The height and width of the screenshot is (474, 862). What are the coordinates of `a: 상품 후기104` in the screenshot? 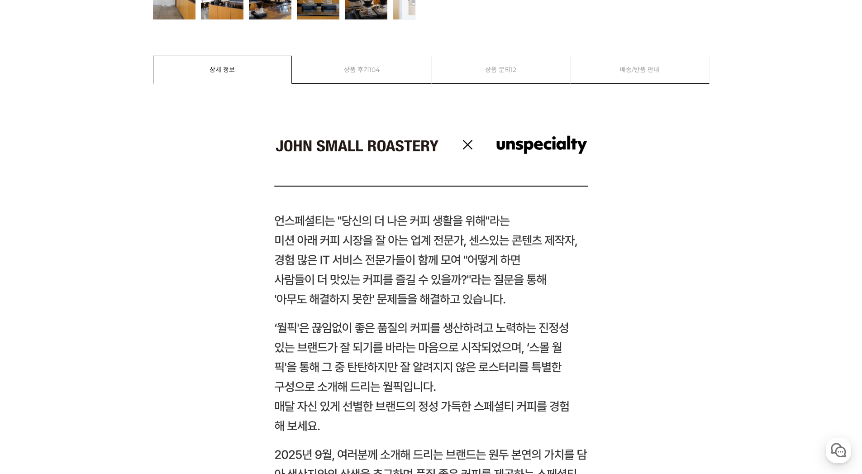 It's located at (362, 70).